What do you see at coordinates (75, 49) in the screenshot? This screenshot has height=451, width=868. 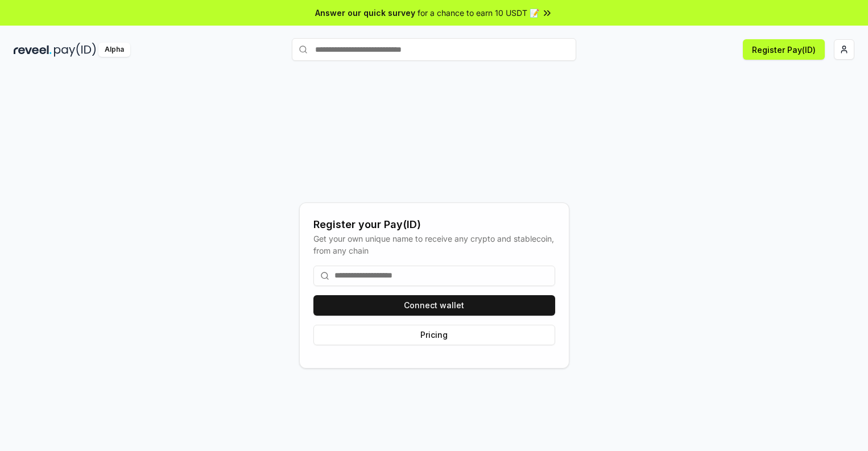 I see `img: pay_id` at bounding box center [75, 49].